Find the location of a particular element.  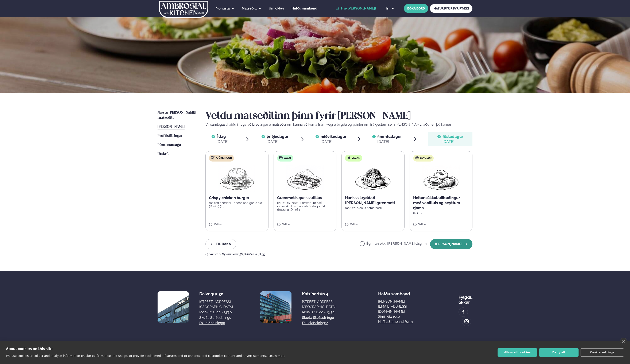

p: Heitur súkkulaðibúðingur með vanilluís og þeyttum rjóma is located at coordinates (441, 203).